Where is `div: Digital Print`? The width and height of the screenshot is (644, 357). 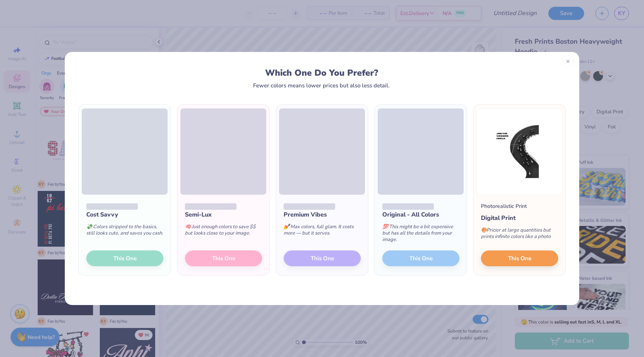
div: Digital Print is located at coordinates (519, 218).